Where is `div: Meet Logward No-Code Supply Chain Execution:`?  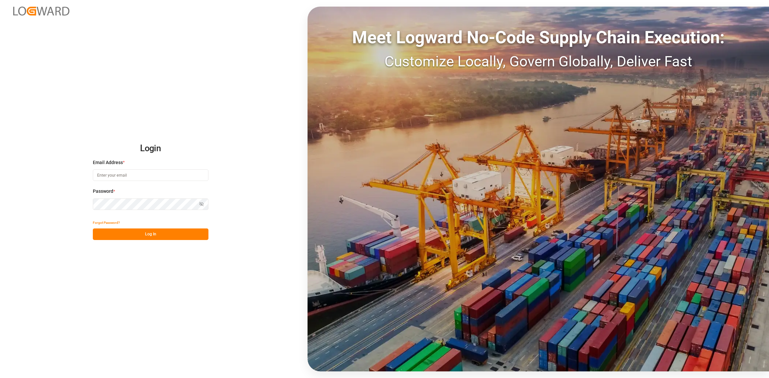 div: Meet Logward No-Code Supply Chain Execution: is located at coordinates (538, 38).